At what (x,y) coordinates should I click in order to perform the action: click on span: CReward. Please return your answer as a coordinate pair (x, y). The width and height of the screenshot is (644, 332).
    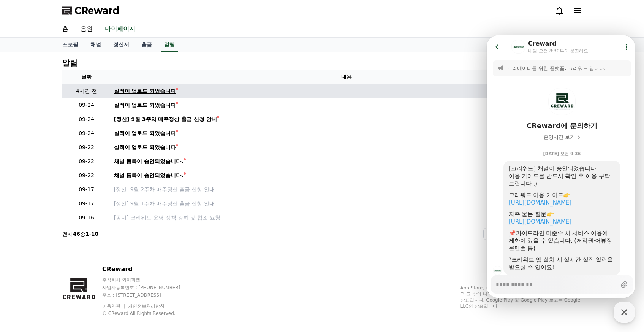
    Looking at the image, I should click on (97, 11).